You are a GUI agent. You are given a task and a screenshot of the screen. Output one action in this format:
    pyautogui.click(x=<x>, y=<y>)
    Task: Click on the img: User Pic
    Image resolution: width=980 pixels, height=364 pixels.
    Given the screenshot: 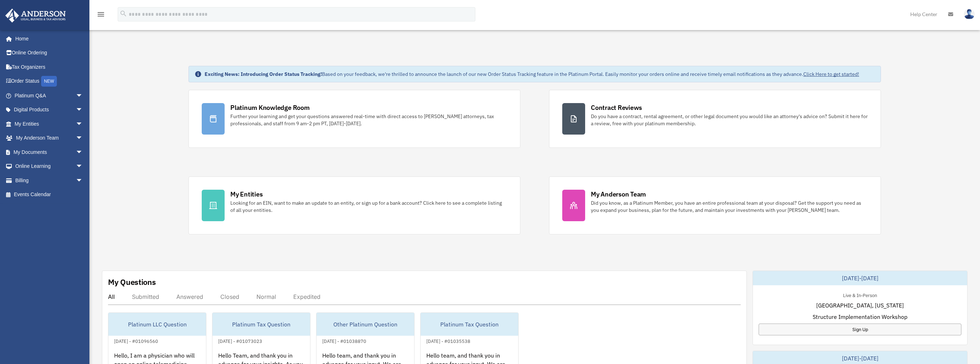 What is the action you would take?
    pyautogui.click(x=969, y=14)
    